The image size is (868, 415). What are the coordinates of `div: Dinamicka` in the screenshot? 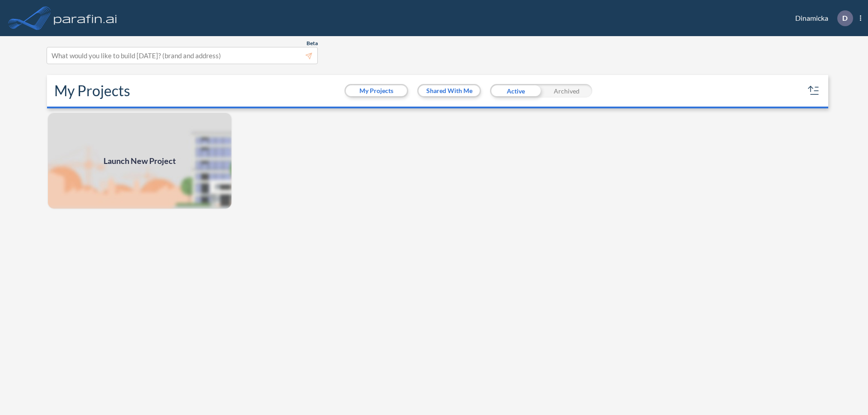 It's located at (822, 18).